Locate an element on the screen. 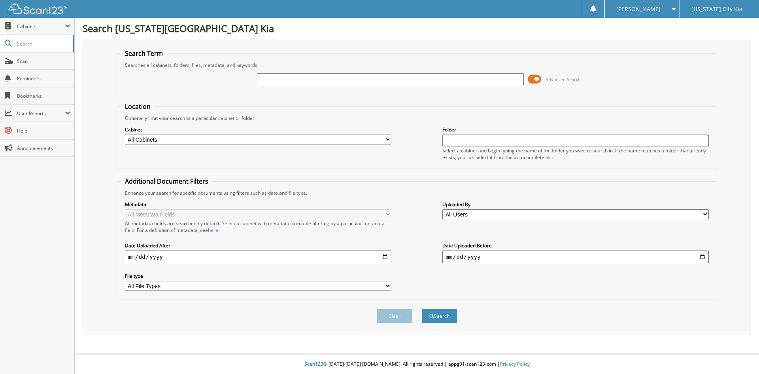 The height and width of the screenshot is (374, 759). span: Scan is located at coordinates (43, 61).